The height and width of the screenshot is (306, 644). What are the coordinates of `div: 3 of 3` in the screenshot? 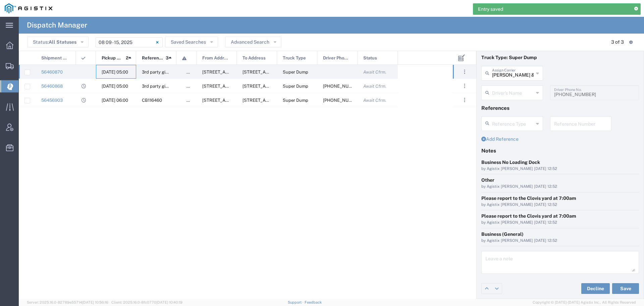 It's located at (618, 42).